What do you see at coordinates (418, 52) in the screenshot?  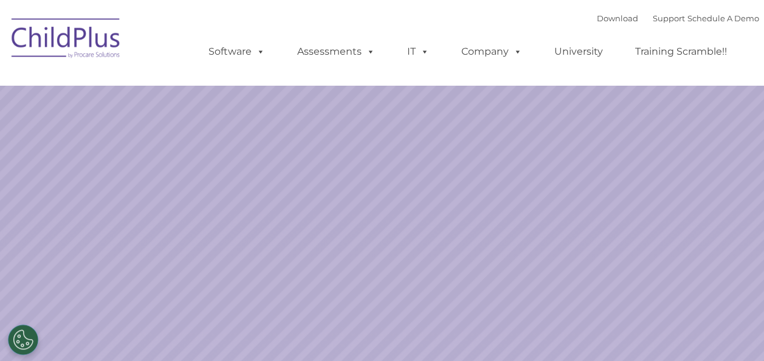 I see `a: IT` at bounding box center [418, 52].